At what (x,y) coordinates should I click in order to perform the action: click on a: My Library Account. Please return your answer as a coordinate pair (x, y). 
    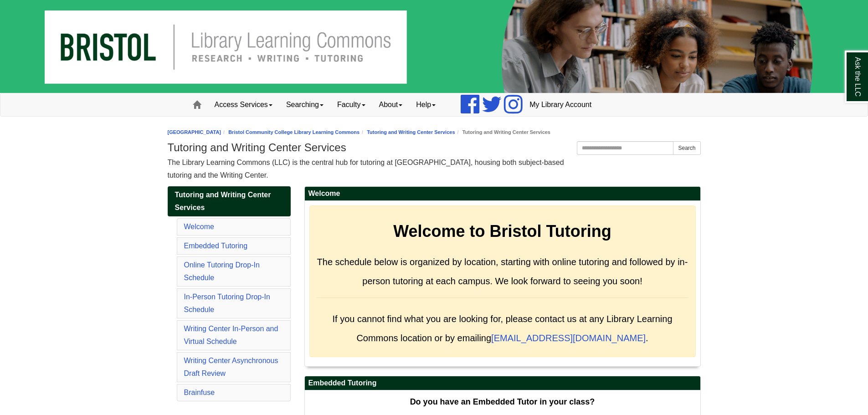
    Looking at the image, I should click on (561, 105).